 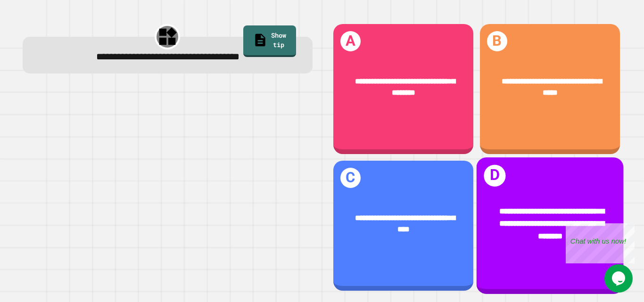 I want to click on h1: D, so click(x=494, y=176).